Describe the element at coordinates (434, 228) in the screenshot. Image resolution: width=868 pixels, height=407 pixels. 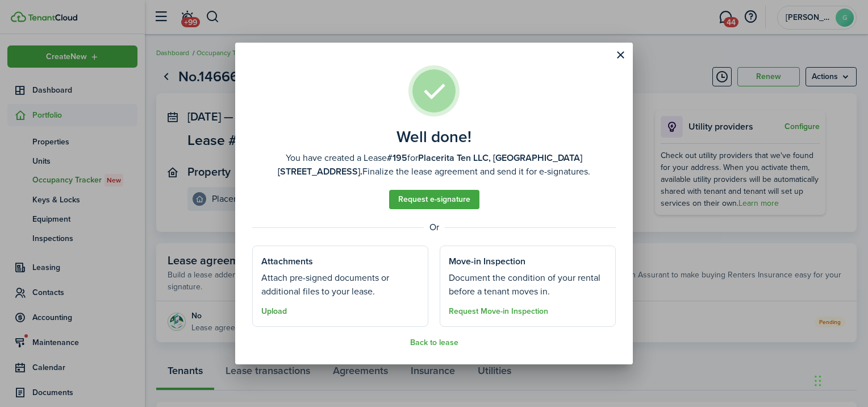
I see `well-done-separator: Or` at that location.